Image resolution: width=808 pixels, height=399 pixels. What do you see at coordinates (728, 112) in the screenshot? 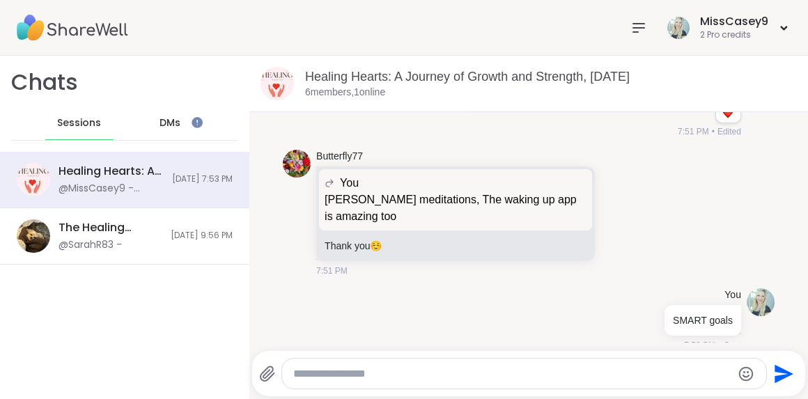
I see `div: Reaction list` at bounding box center [728, 112].